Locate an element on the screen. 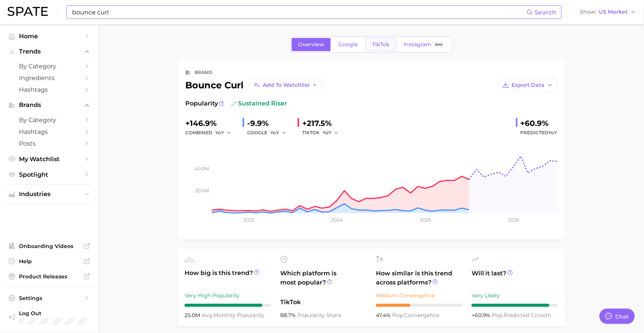  div: Very Likely is located at coordinates (515, 295).